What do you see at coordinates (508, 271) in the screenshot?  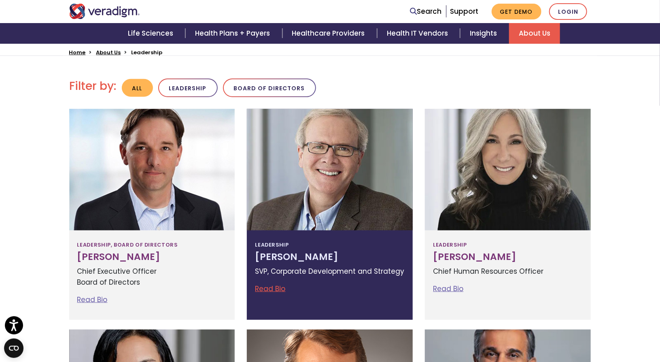 I see `p: Chief Human Resources Officer` at bounding box center [508, 271].